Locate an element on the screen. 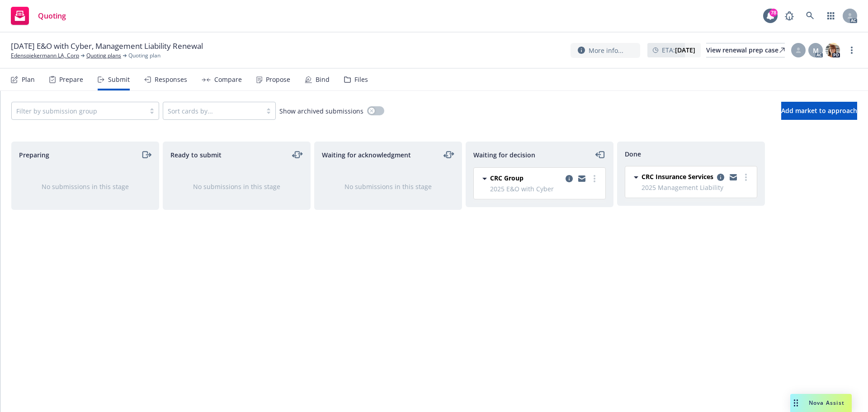  div: Drag to move is located at coordinates (796, 403).